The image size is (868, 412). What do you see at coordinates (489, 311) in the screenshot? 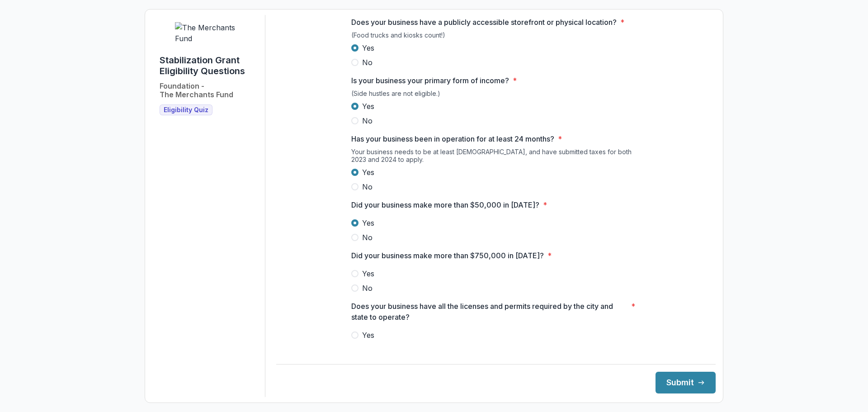
I see `p: Does your business have all the licenses and permits required by the city and state to operate?` at bounding box center [489, 311].